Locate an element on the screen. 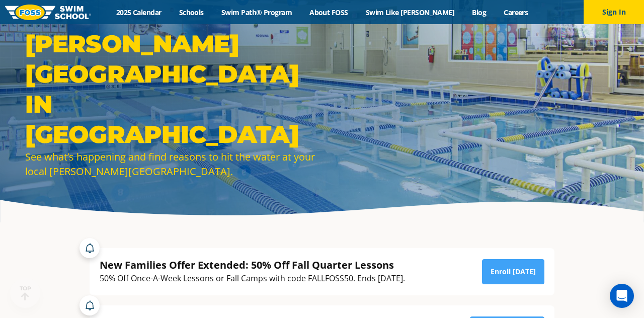  div: New Families Offer Extended: 50% Off Fall Quarter Lessons is located at coordinates (252, 265).